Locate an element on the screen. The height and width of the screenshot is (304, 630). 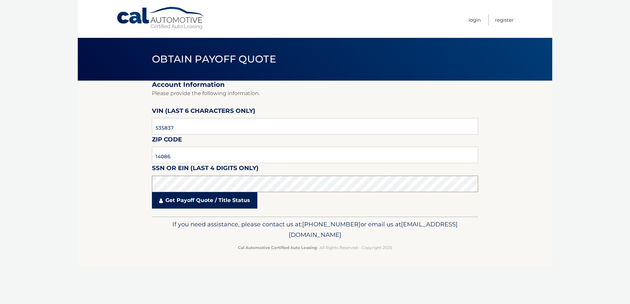
p: - All Rights Reserved - Copyright 2025 is located at coordinates (315, 248).